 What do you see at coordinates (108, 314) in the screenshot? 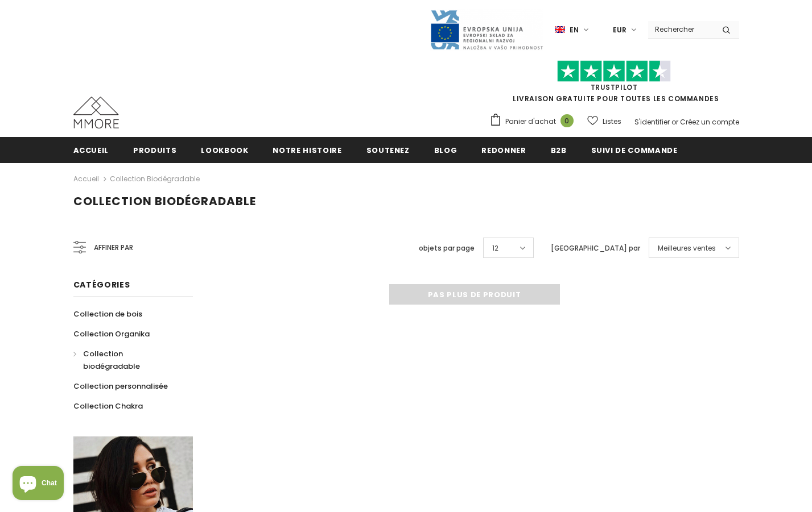
I see `span: Collection de bois` at bounding box center [108, 314].